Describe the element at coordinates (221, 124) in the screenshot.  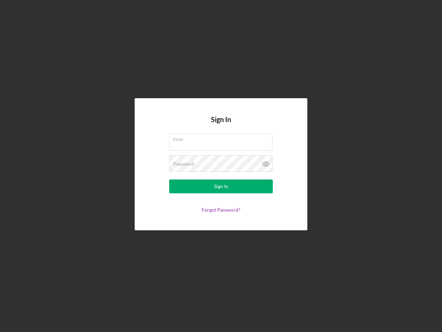
I see `h4: Sign In` at that location.